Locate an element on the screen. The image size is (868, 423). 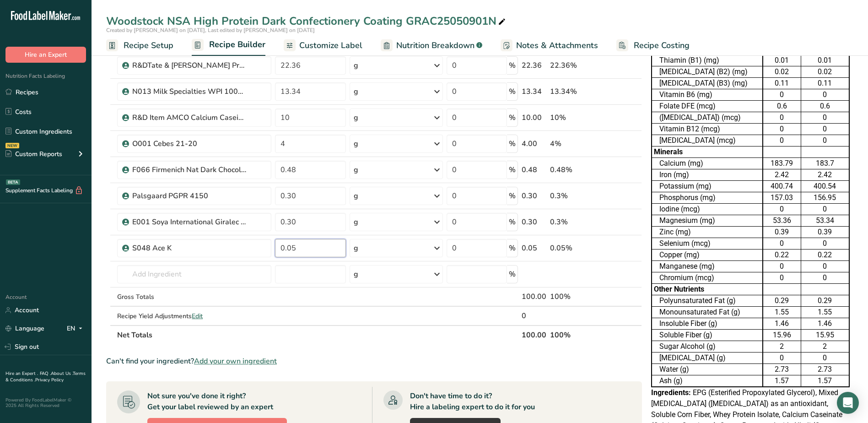
a: About Us . is located at coordinates (62, 373).